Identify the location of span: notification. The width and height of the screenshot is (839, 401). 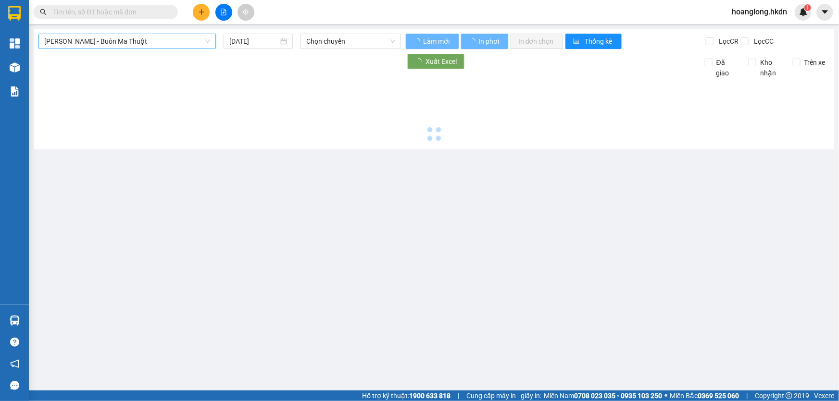
(14, 364).